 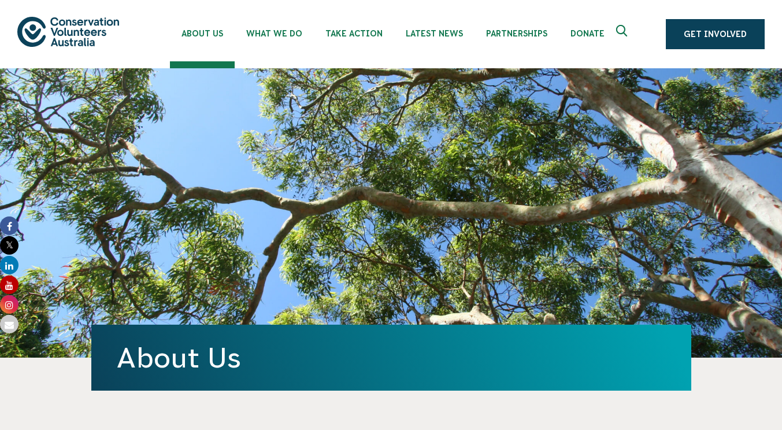 What do you see at coordinates (202, 34) in the screenshot?
I see `span: About Us` at bounding box center [202, 34].